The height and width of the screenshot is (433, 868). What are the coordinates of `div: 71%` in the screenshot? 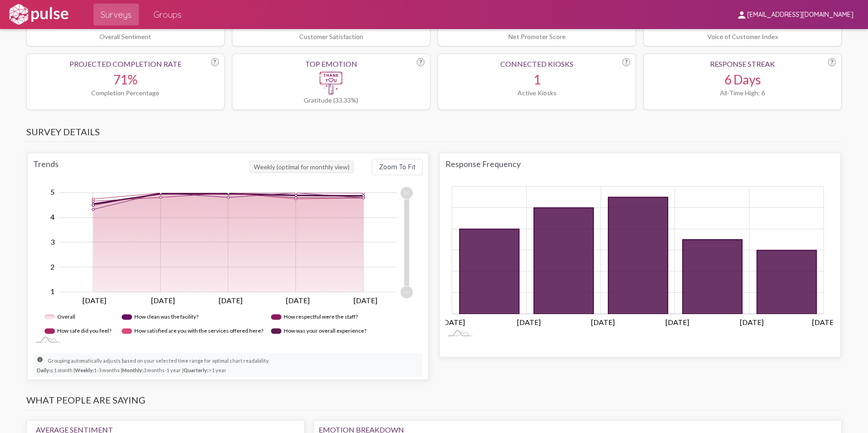 It's located at (125, 80).